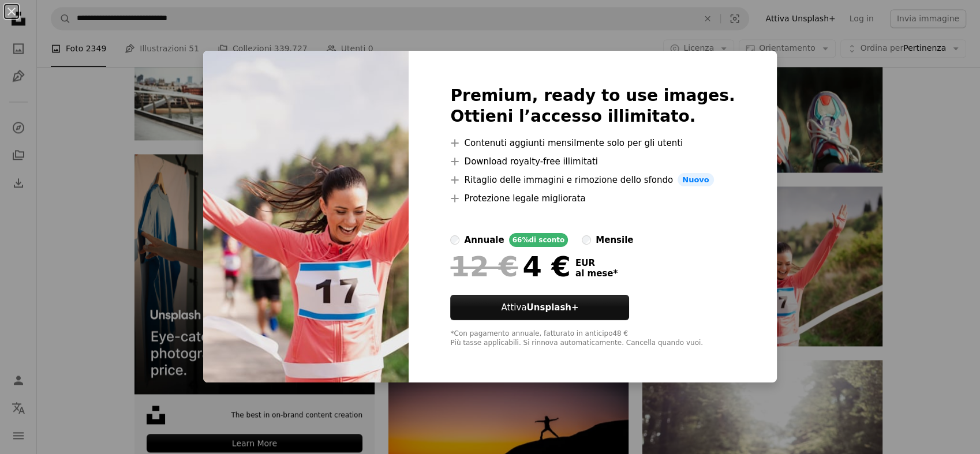 The image size is (980, 454). What do you see at coordinates (592, 180) in the screenshot?
I see `li: Ritaglio delle immagini e rimozione dello sfondo` at bounding box center [592, 180].